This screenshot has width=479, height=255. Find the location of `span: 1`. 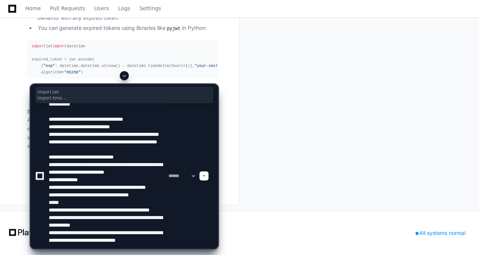

span: 1 is located at coordinates (187, 66).